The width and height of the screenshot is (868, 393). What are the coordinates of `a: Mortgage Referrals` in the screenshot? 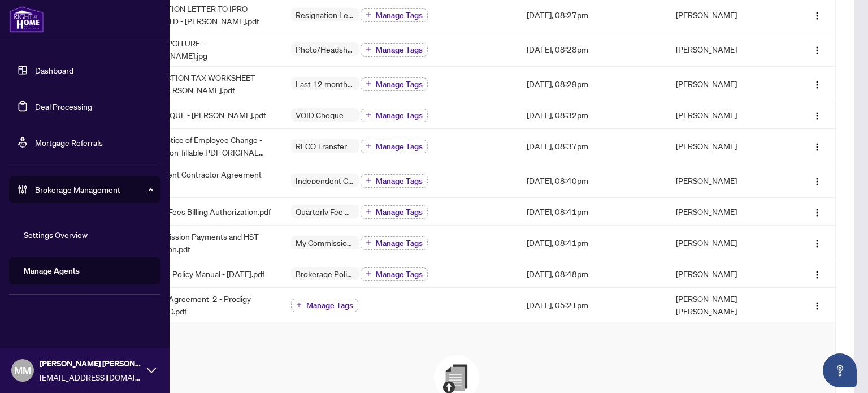 It's located at (69, 143).